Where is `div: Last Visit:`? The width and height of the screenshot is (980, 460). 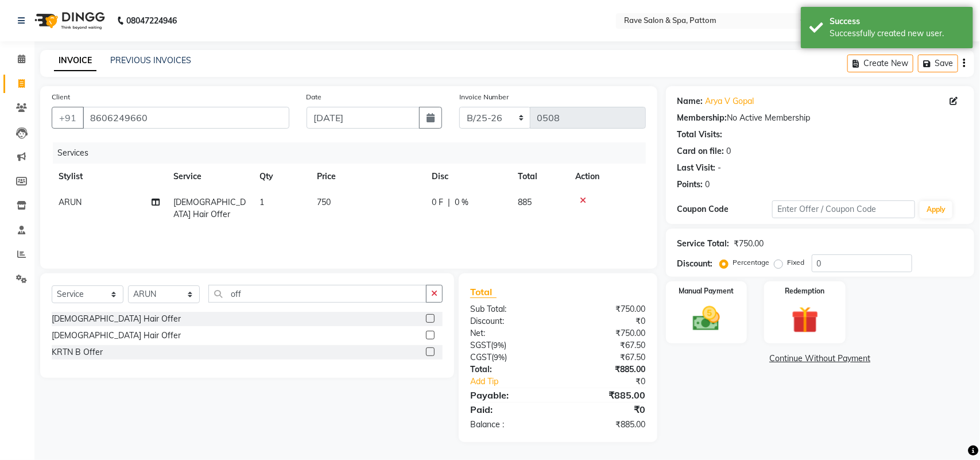
div: Last Visit: is located at coordinates (696, 168).